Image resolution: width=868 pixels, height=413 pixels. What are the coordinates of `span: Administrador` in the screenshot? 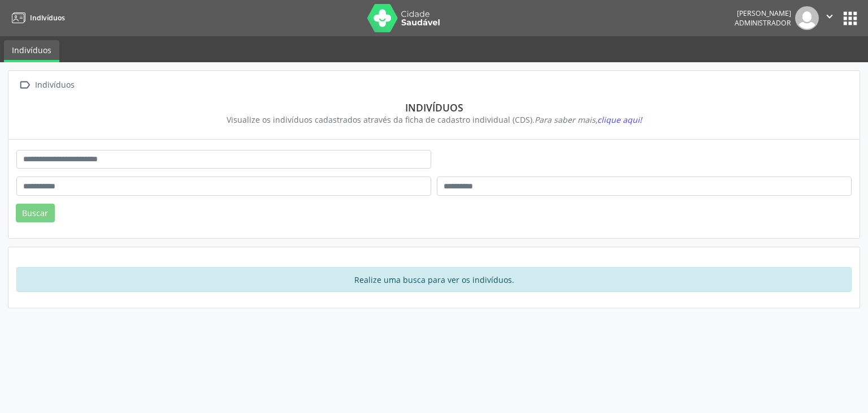 It's located at (763, 23).